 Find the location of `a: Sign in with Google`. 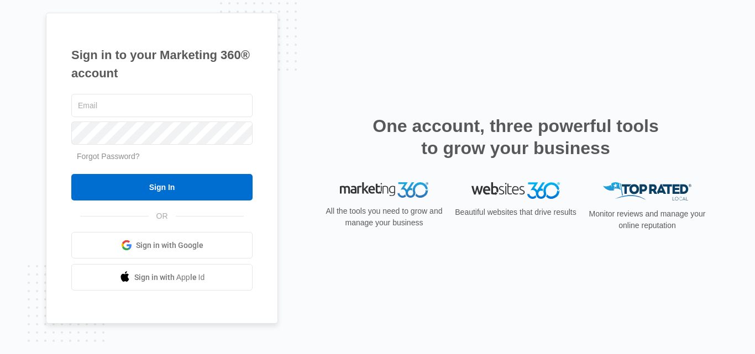

a: Sign in with Google is located at coordinates (162, 246).